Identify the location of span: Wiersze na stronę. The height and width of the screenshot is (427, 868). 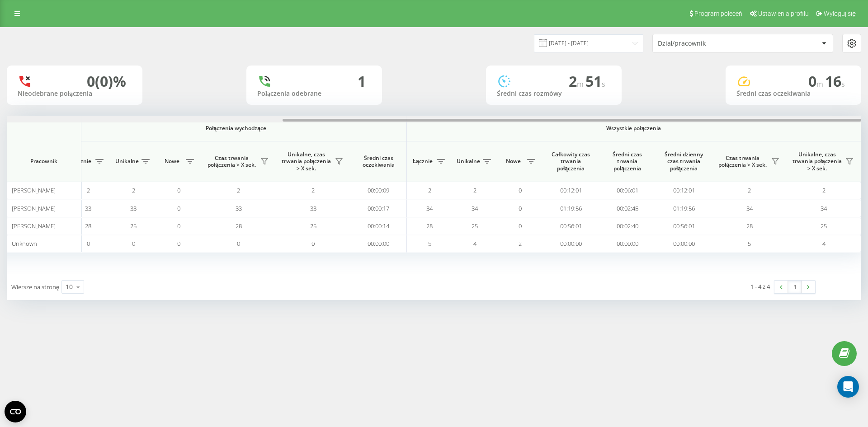
(35, 287).